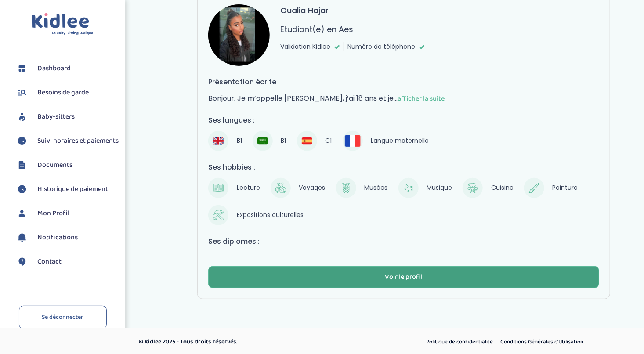 This screenshot has width=644, height=354. Describe the element at coordinates (54, 69) in the screenshot. I see `span: Dashboard` at that location.